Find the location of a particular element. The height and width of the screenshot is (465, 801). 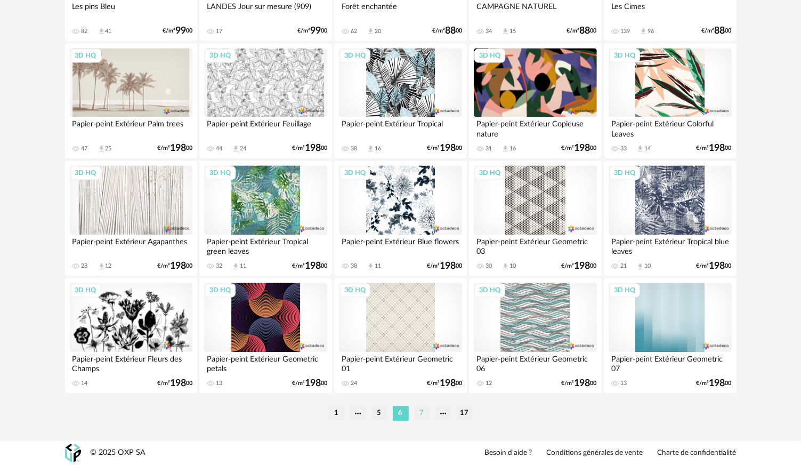

div: Papier-peint Extérieur Feuillage is located at coordinates (265, 127).